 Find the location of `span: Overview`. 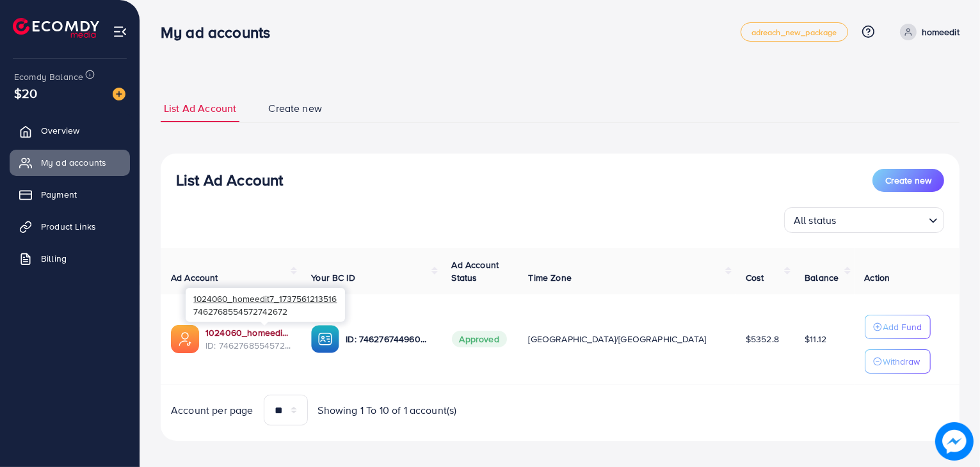

span: Overview is located at coordinates (60, 131).